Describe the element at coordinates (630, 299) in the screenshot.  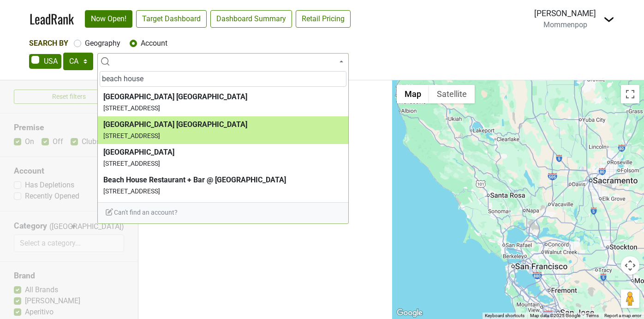
I see `button: Drag Pegman onto the map to open Street View` at that location.